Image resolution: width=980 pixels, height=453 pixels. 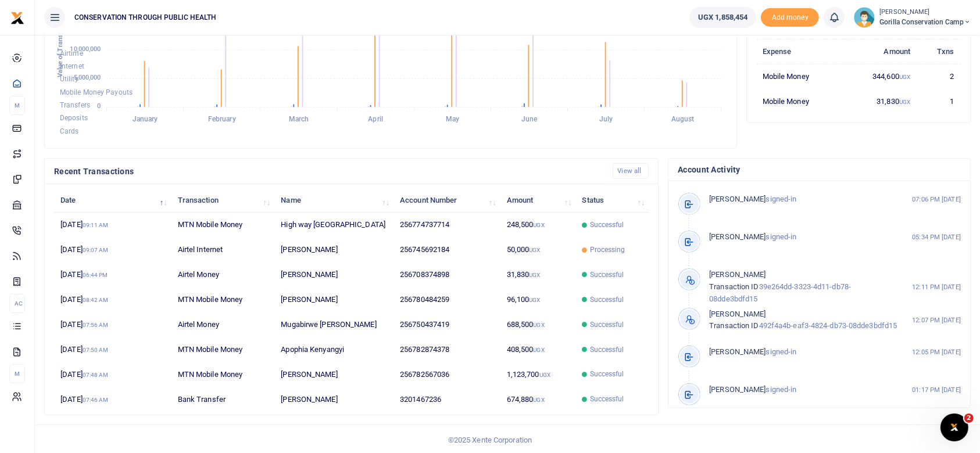 I want to click on td: 256745692184, so click(x=447, y=250).